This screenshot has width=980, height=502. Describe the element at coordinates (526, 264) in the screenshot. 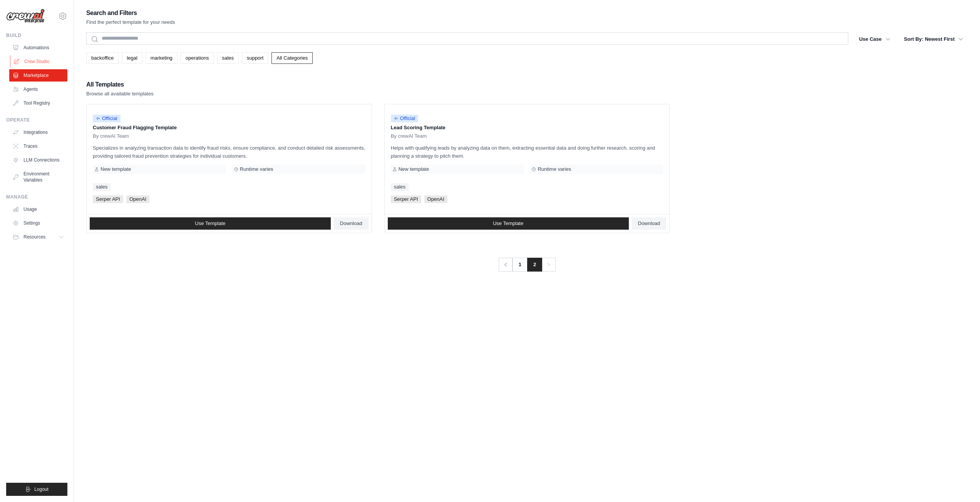

I see `nav: Pagination` at that location.